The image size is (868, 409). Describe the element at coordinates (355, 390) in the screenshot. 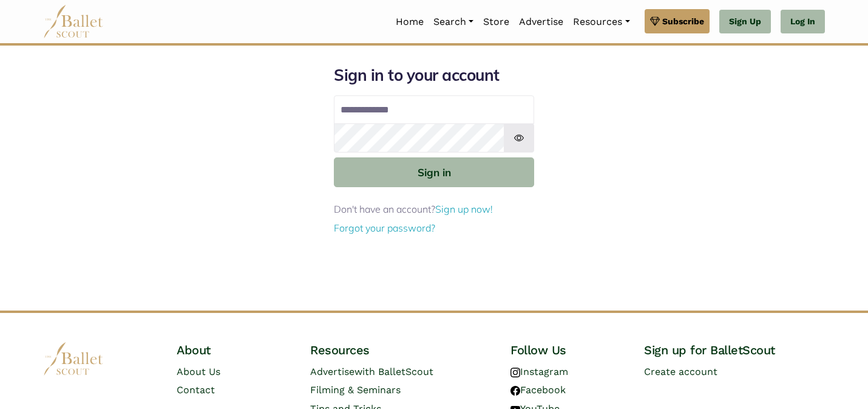

I see `a: Filming & Seminars` at that location.